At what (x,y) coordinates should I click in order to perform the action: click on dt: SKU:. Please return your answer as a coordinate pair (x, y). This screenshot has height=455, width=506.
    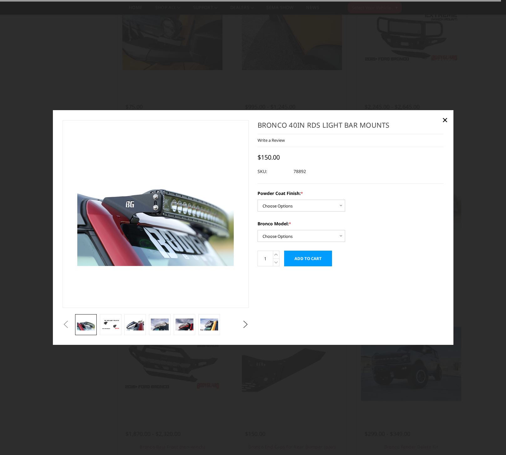
    Looking at the image, I should click on (273, 171).